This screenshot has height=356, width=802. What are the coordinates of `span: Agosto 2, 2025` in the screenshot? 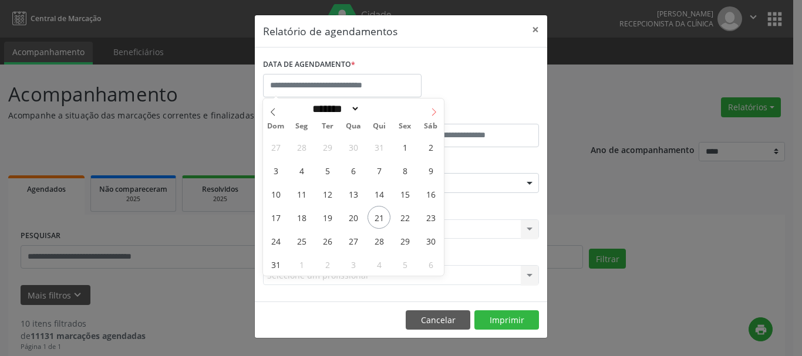 It's located at (430, 147).